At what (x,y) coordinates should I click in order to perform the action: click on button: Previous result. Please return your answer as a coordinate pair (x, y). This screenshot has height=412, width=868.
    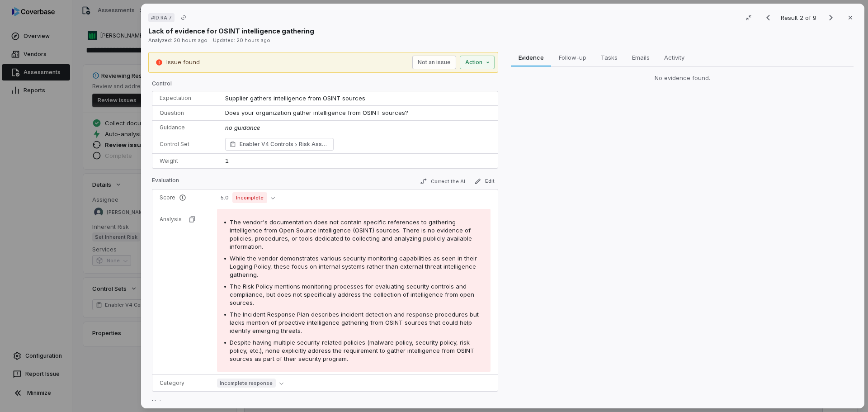
    Looking at the image, I should click on (768, 17).